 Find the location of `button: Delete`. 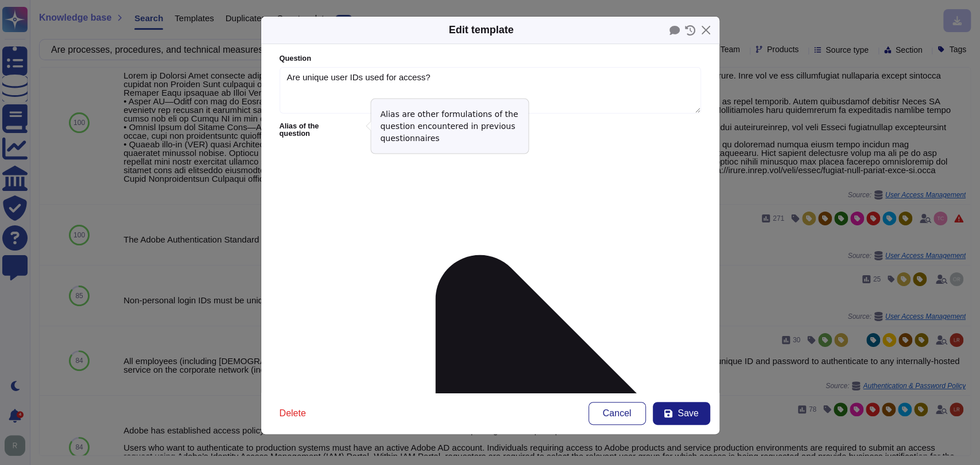

button: Delete is located at coordinates (293, 413).